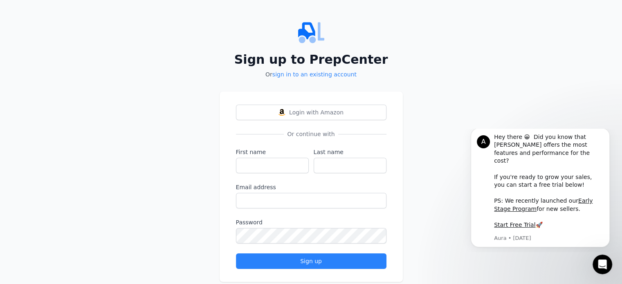 The image size is (622, 284). Describe the element at coordinates (90, 54) in the screenshot. I see `div: Message content` at that location.